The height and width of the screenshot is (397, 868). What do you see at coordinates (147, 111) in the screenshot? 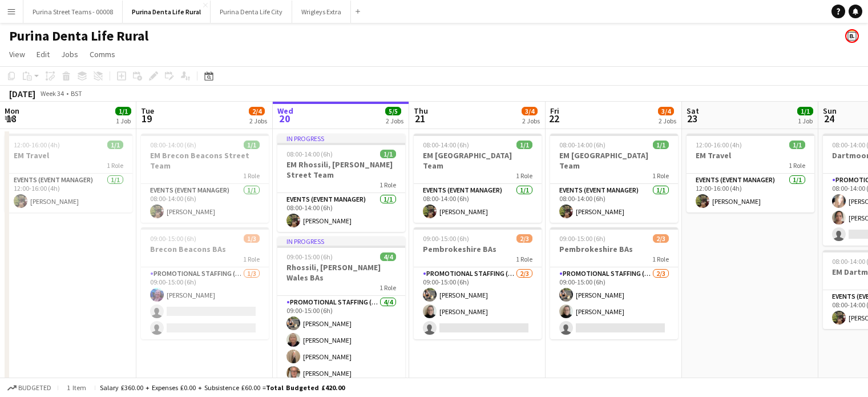
I see `span: Tue` at bounding box center [147, 111].